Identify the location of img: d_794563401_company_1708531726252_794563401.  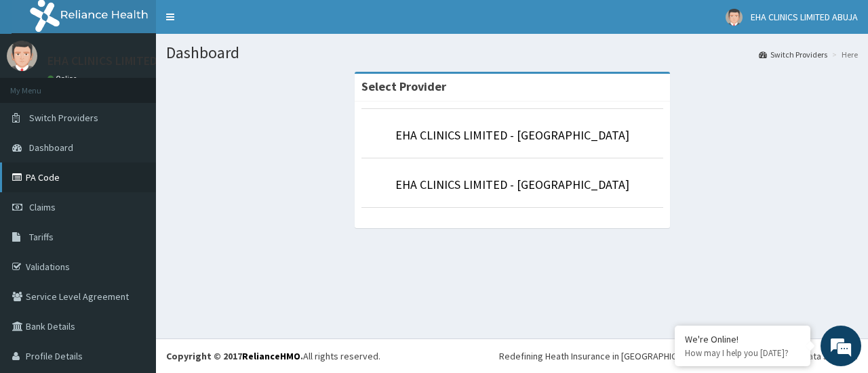
(40, 85).